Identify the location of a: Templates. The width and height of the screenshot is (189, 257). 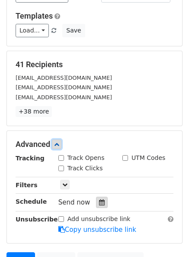
(34, 16).